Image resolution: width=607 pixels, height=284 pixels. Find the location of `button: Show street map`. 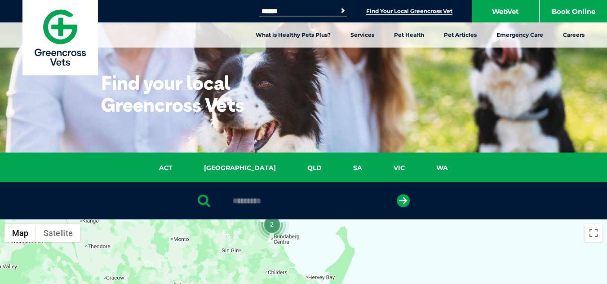

button: Show street map is located at coordinates (20, 233).